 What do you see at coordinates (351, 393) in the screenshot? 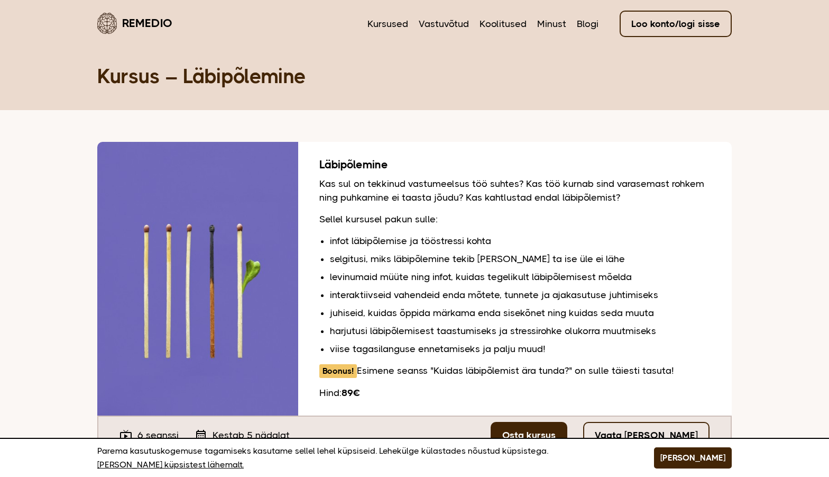
I see `b: 89€` at bounding box center [351, 393].